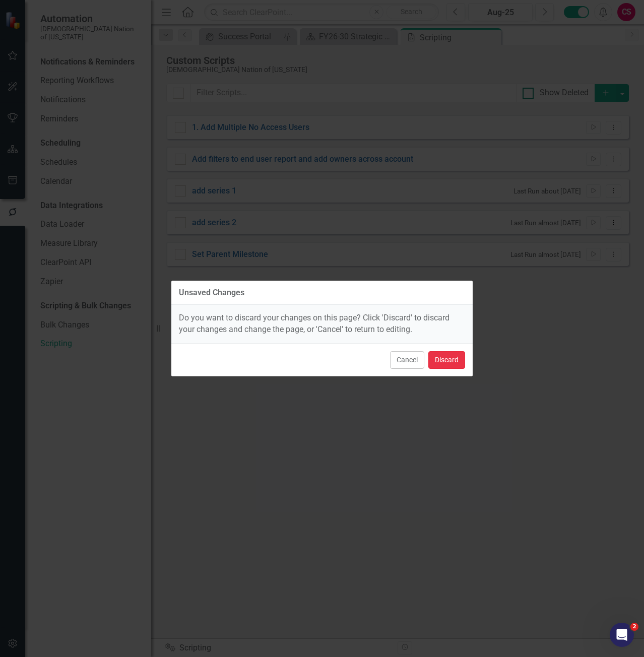  What do you see at coordinates (635, 627) in the screenshot?
I see `span: 2` at bounding box center [635, 627].